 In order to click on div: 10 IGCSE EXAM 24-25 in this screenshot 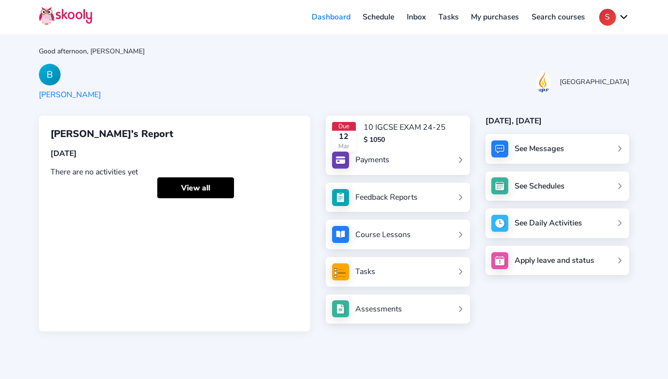, I will do `click(404, 127)`.